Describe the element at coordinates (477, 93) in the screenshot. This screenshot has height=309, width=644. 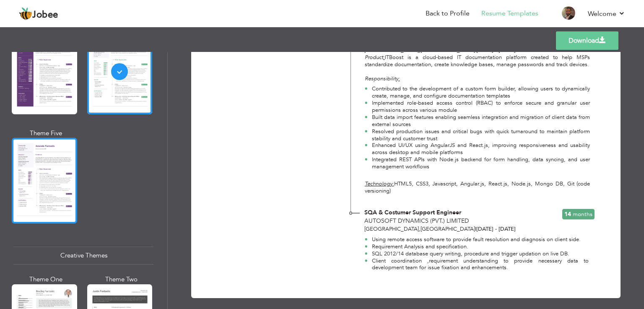
I see `li: Contributed to the development of a custom form builder, allowing users to dynamically create, ma...` at that location.